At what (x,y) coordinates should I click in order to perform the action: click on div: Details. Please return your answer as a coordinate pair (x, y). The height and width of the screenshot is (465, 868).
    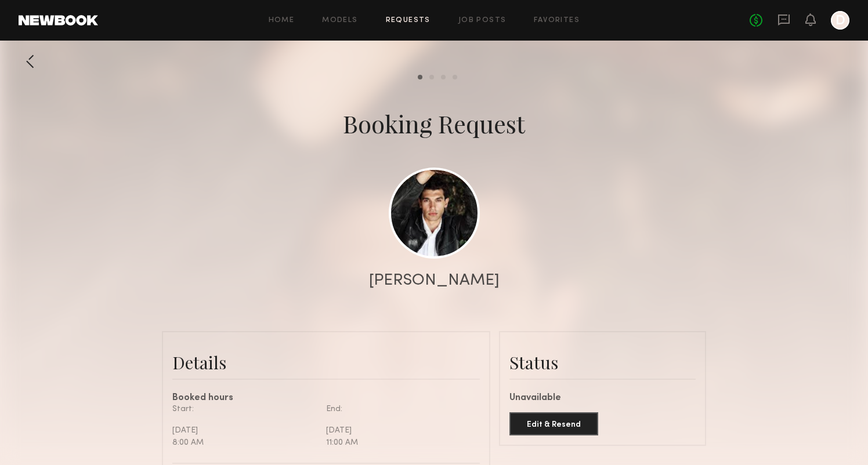
    Looking at the image, I should click on (326, 362).